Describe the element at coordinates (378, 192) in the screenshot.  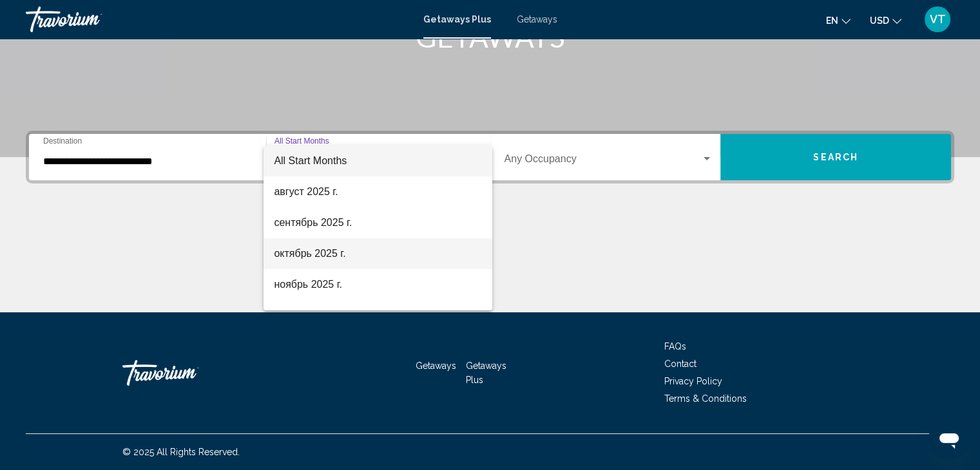
I see `span: август 2025 г.` at that location.